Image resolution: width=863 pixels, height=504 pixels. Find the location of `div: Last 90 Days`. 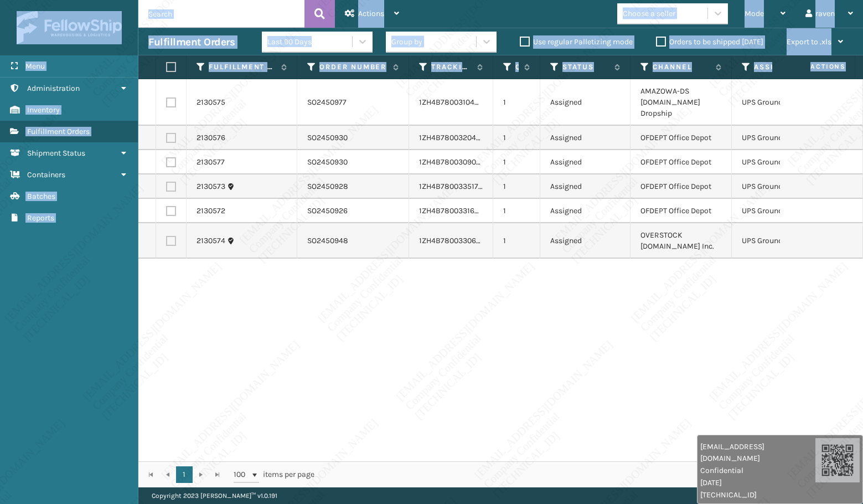

div: Last 90 Days is located at coordinates (310, 41).